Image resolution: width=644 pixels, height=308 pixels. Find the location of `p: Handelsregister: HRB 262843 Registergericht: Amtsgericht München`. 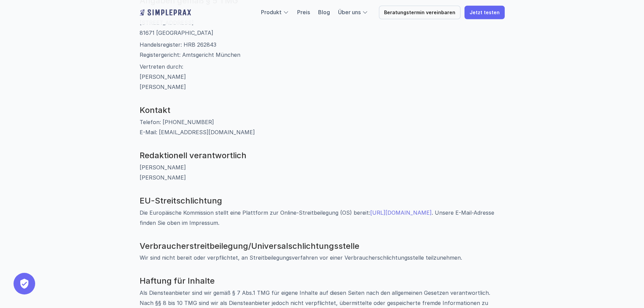

p: Handelsregister: HRB 262843 Registergericht: Amtsgericht München is located at coordinates (322, 50).